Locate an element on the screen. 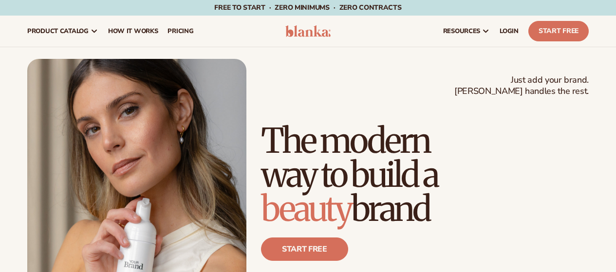 The image size is (616, 272). a: pricing is located at coordinates (180, 31).